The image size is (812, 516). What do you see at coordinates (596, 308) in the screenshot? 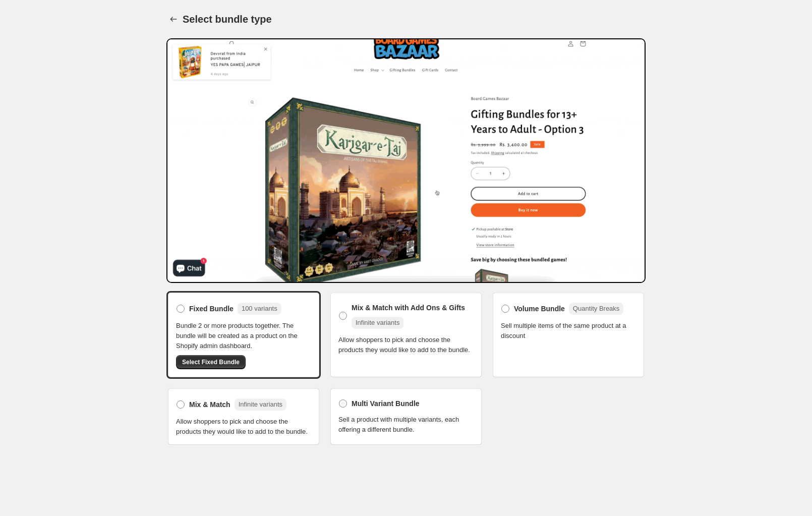
I see `span: Quantity Breaks` at bounding box center [596, 308].